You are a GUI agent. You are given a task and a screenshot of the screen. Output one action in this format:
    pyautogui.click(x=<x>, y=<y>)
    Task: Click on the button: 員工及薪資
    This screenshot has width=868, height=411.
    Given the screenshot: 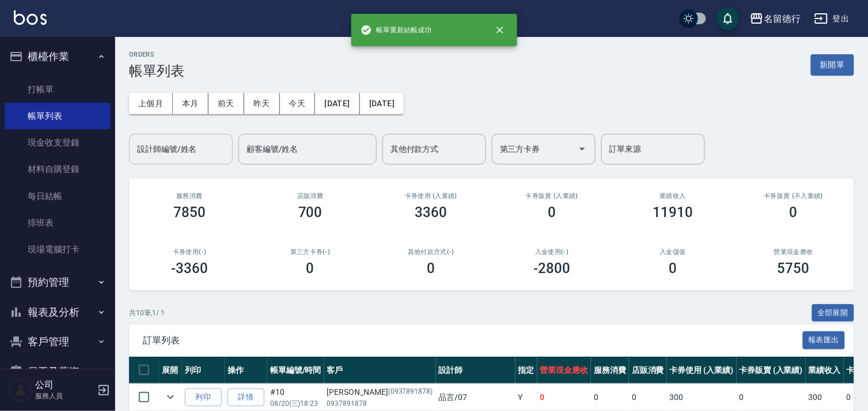 What is the action you would take?
    pyautogui.click(x=58, y=372)
    